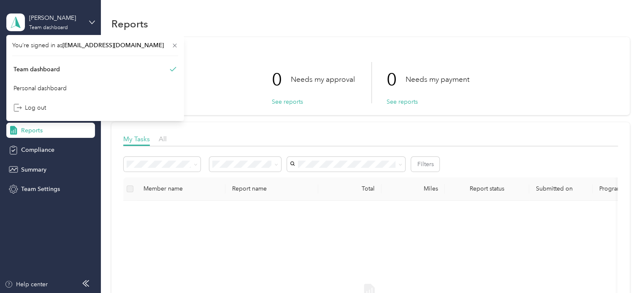 The width and height of the screenshot is (644, 293). What do you see at coordinates (95, 45) in the screenshot?
I see `span: You’re signed in as` at bounding box center [95, 45].